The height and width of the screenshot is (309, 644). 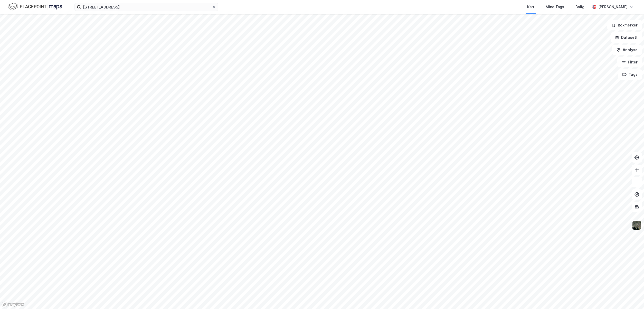 What do you see at coordinates (580, 7) in the screenshot?
I see `div: Bolig` at bounding box center [580, 7].